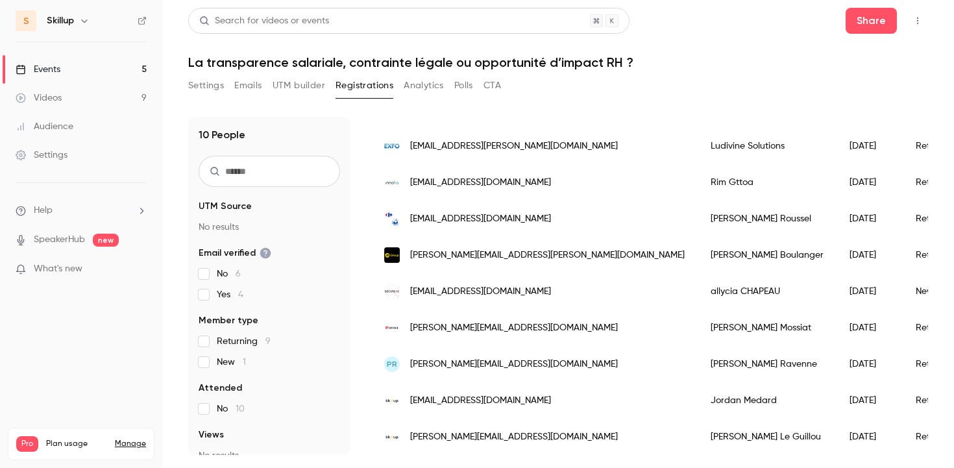 The height and width of the screenshot is (468, 954). Describe the element at coordinates (392, 291) in the screenshot. I see `img: secure-ic.com` at that location.